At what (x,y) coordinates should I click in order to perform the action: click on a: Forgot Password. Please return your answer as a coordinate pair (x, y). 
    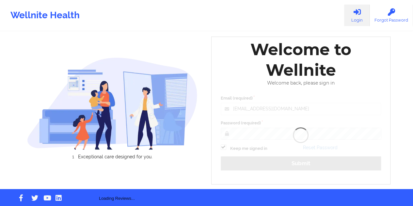
    Looking at the image, I should click on (392, 15).